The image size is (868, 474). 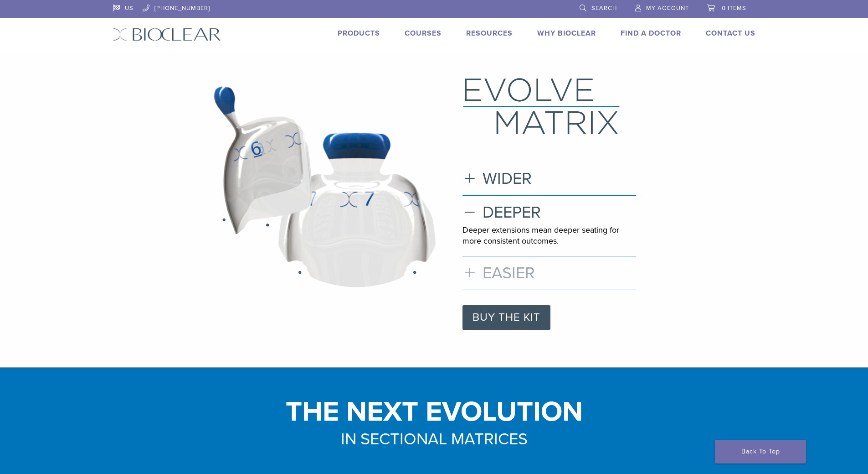 What do you see at coordinates (549, 178) in the screenshot?
I see `h3: WIDER` at bounding box center [549, 178].